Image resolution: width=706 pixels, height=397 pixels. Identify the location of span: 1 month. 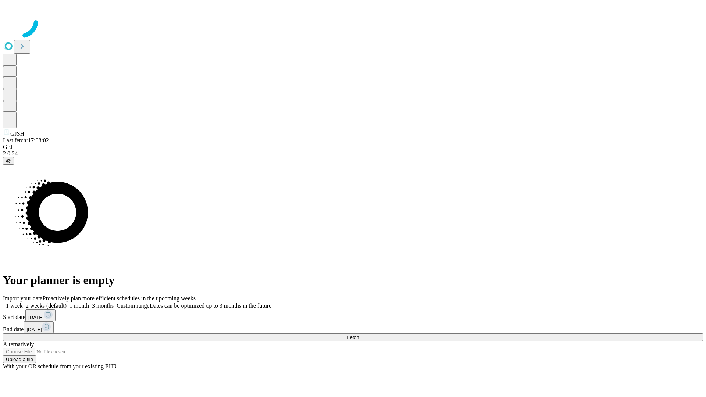
(79, 306).